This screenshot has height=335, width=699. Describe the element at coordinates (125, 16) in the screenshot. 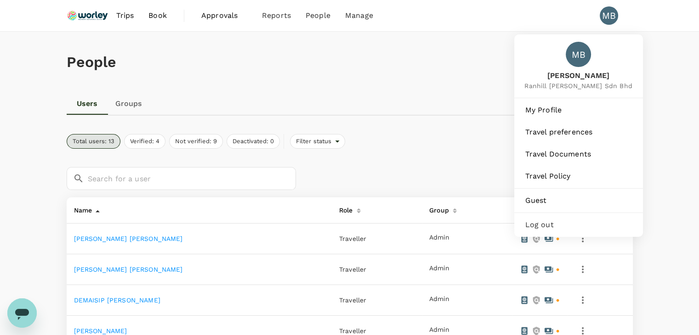

I see `span: Trips` at that location.